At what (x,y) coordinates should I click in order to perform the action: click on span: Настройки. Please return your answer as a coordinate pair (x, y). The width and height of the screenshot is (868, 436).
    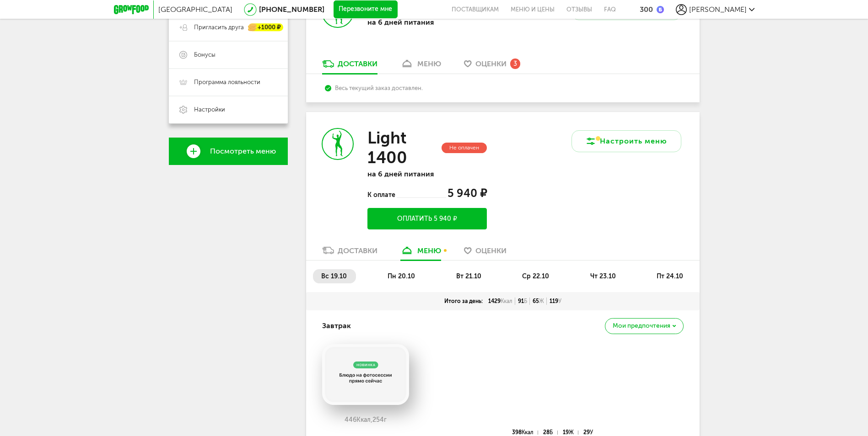
    Looking at the image, I should click on (210, 110).